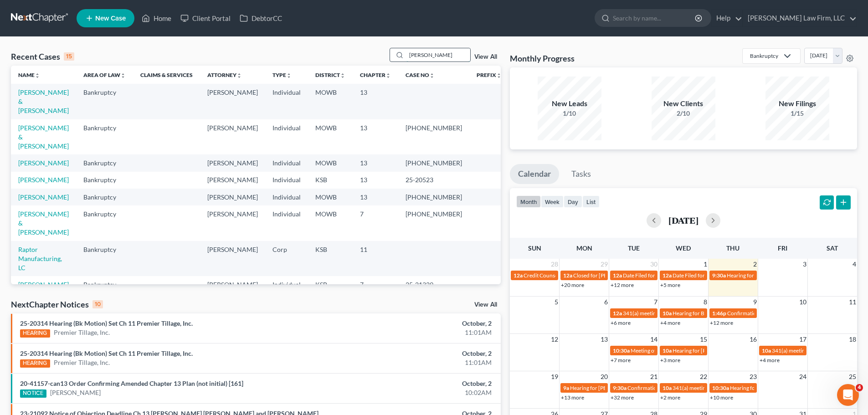 Image resolution: width=868 pixels, height=415 pixels. What do you see at coordinates (416, 393) in the screenshot?
I see `div: 10:02AM` at bounding box center [416, 393].